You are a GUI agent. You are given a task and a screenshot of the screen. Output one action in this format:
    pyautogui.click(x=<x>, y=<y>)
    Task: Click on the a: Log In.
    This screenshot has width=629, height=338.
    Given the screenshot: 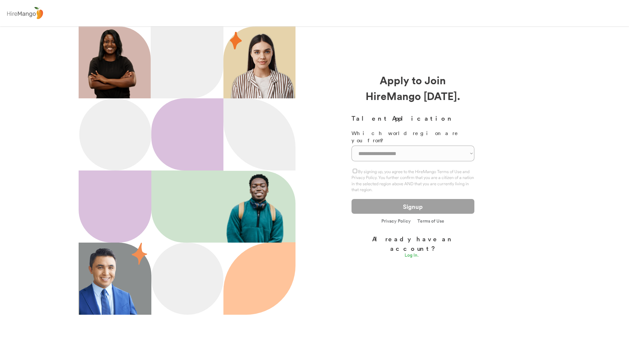 What is the action you would take?
    pyautogui.click(x=413, y=256)
    